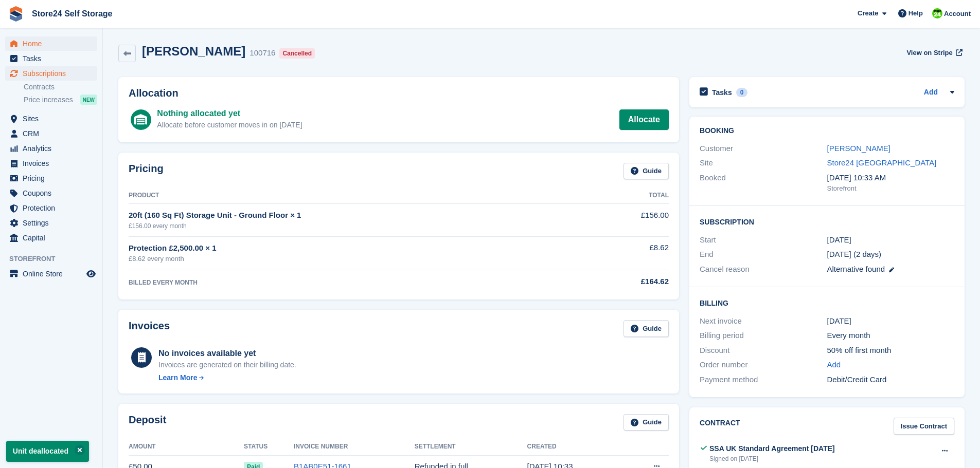  Describe the element at coordinates (957, 14) in the screenshot. I see `span: Account` at that location.